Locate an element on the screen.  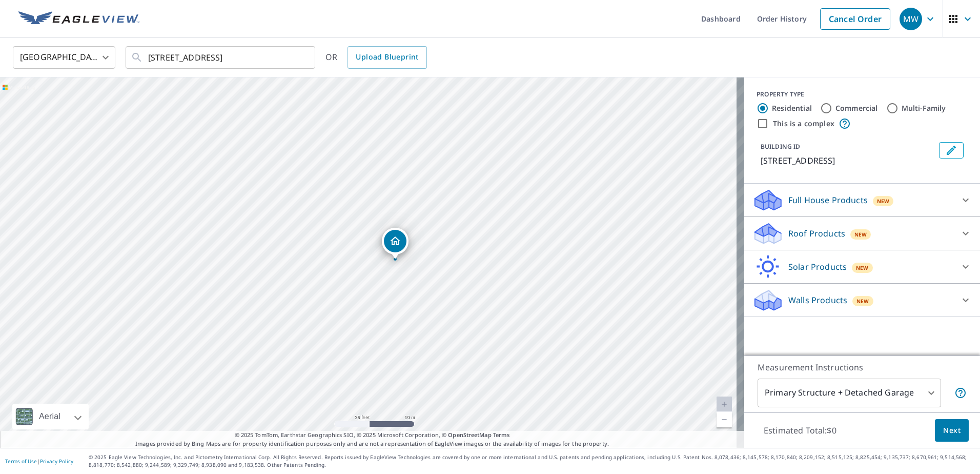
a: Current Level 20, Zoom Out is located at coordinates (725, 420).